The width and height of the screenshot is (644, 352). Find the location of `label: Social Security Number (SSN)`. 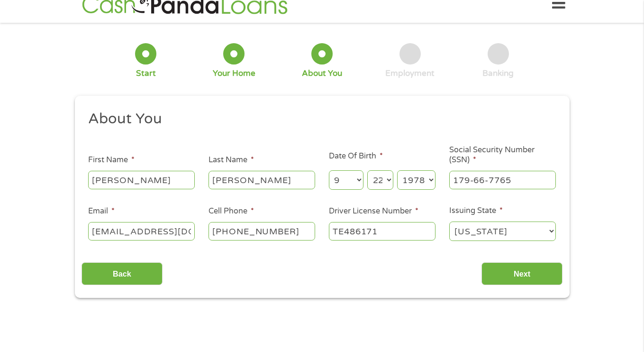

label: Social Security Number (SSN) is located at coordinates (502, 155).